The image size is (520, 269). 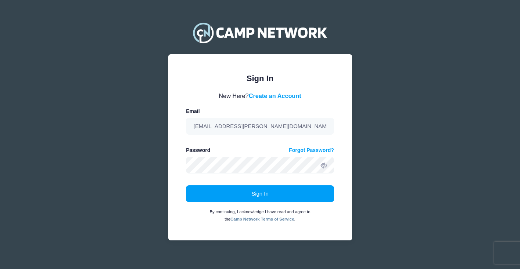 What do you see at coordinates (262, 219) in the screenshot?
I see `a: Camp Network Terms of Service` at bounding box center [262, 219].